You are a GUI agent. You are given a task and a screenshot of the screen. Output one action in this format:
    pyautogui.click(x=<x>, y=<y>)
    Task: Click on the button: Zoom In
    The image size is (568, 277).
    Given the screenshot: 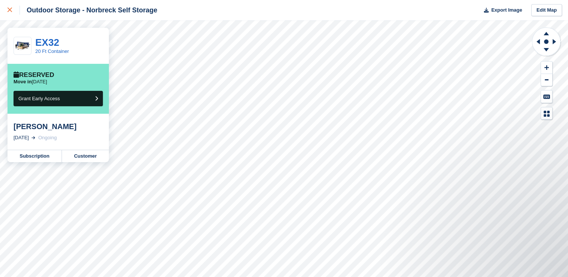 What is the action you would take?
    pyautogui.click(x=547, y=68)
    